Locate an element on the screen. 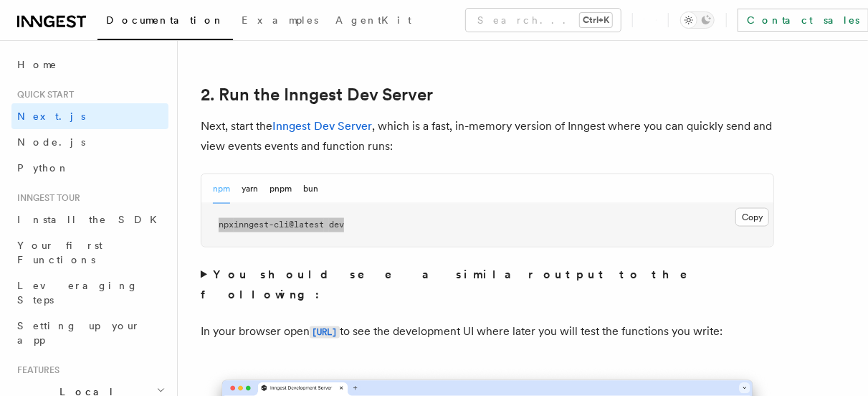 Image resolution: width=868 pixels, height=396 pixels. a: Home is located at coordinates (89, 64).